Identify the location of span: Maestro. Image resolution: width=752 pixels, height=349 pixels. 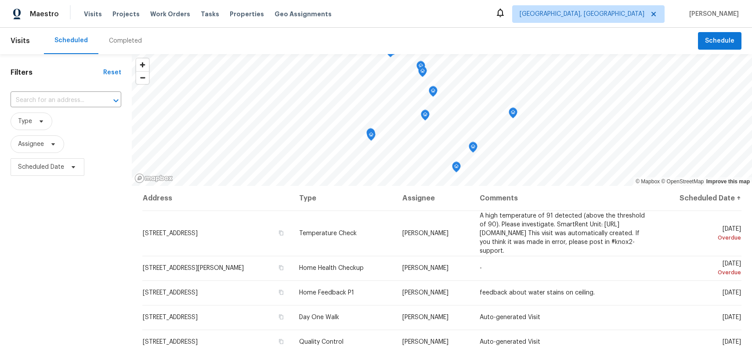
(44, 14).